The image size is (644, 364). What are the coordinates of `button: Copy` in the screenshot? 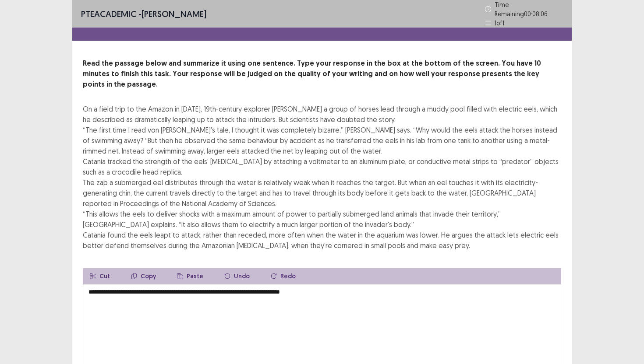 It's located at (143, 276).